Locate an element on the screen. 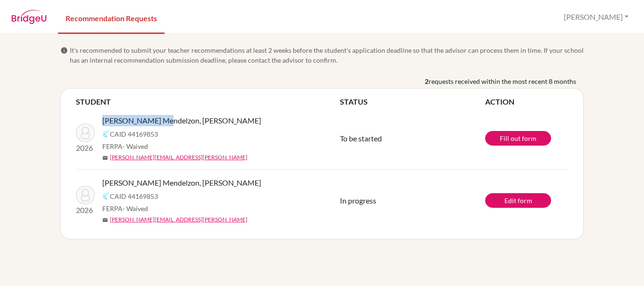 The width and height of the screenshot is (644, 286). b: 2 is located at coordinates (427, 81).